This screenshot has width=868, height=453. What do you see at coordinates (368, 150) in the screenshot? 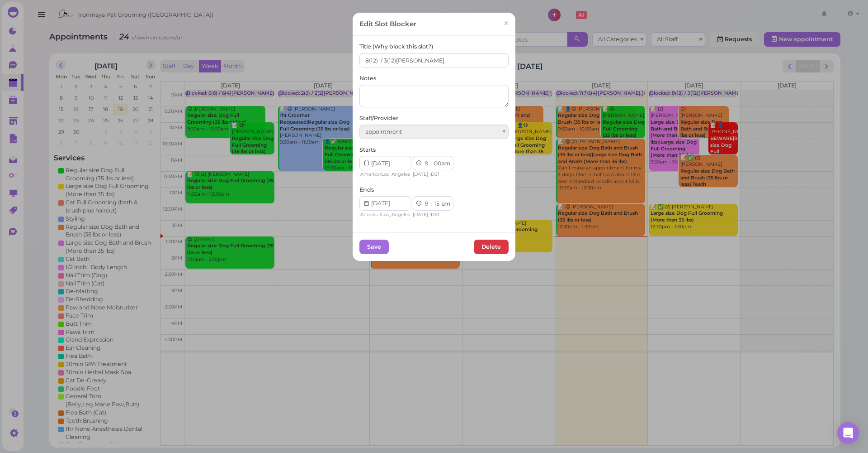
I see `label: Starts` at bounding box center [368, 150].